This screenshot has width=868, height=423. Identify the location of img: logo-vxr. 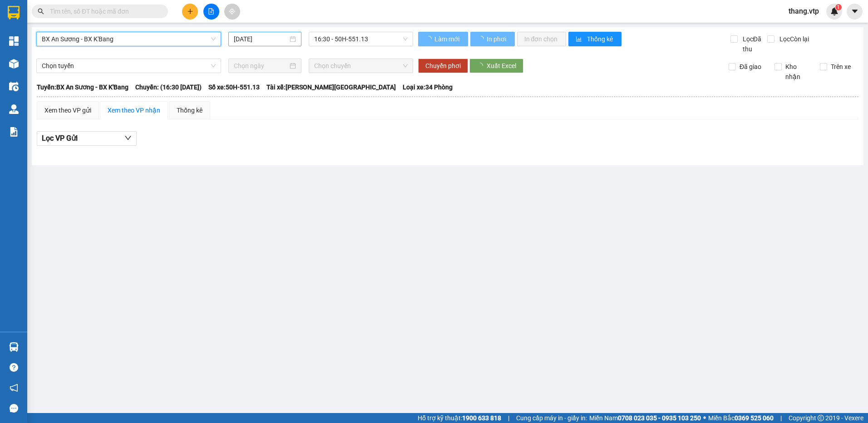
(14, 12).